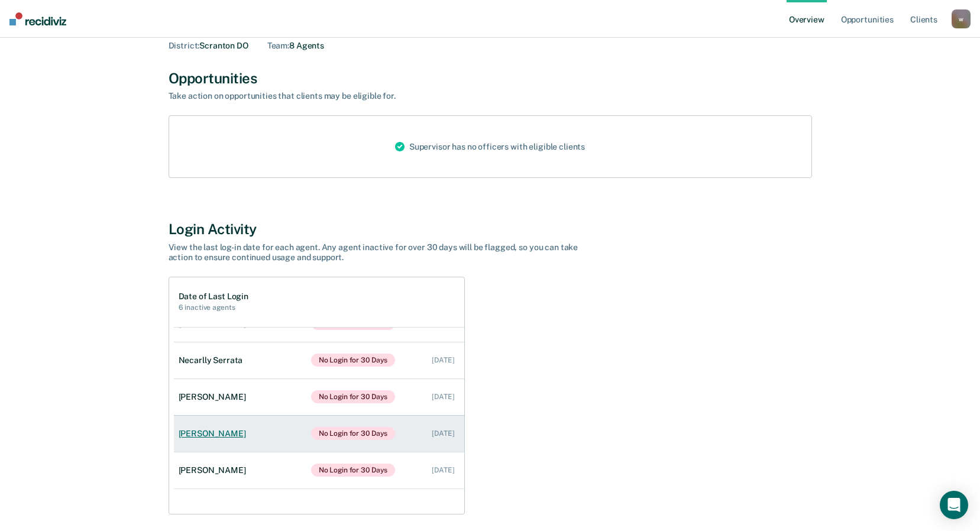 This screenshot has height=531, width=980. Describe the element at coordinates (961, 19) in the screenshot. I see `button: w` at that location.